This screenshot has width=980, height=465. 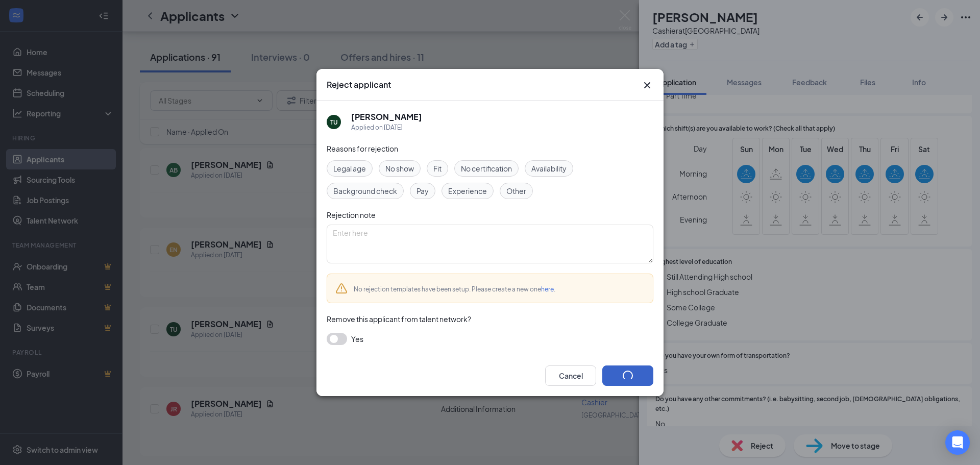 I want to click on button: Close, so click(x=647, y=85).